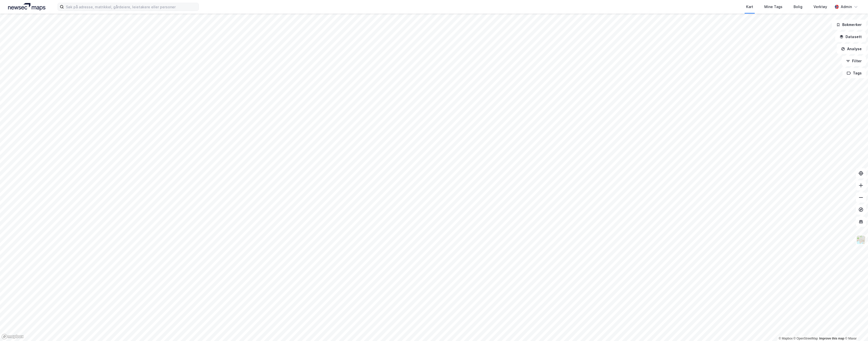 This screenshot has width=868, height=341. What do you see at coordinates (805, 339) in the screenshot?
I see `a: OpenStreetMap` at bounding box center [805, 339].